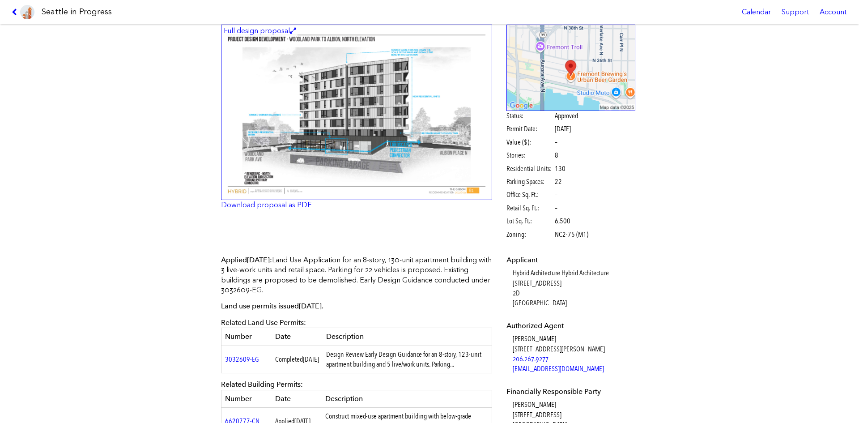 The height and width of the screenshot is (423, 859). I want to click on span: 130, so click(560, 169).